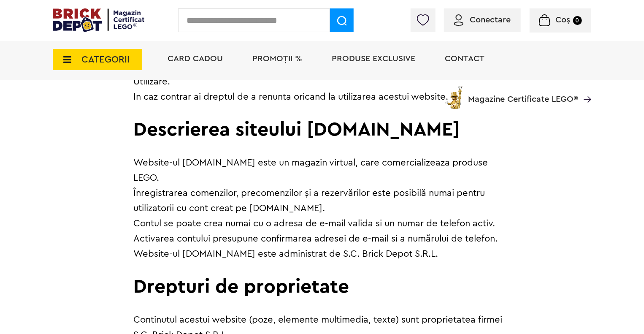 Image resolution: width=644 pixels, height=334 pixels. Describe the element at coordinates (489, 20) in the screenshot. I see `span: Conectare` at that location.